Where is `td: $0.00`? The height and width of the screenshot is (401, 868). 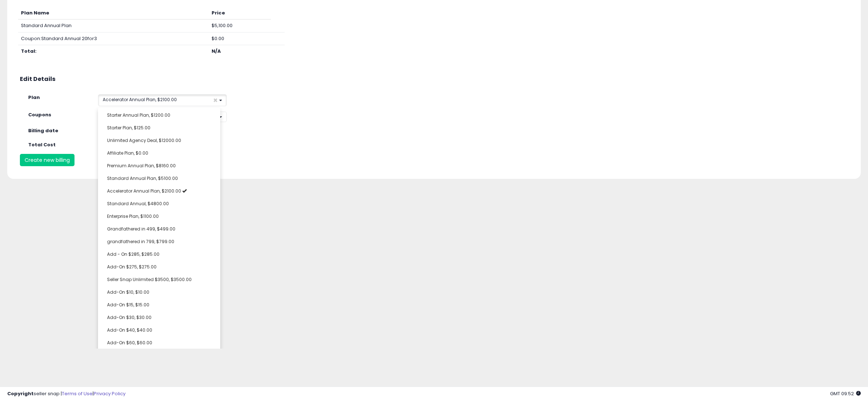
td: $0.00 is located at coordinates (240, 38).